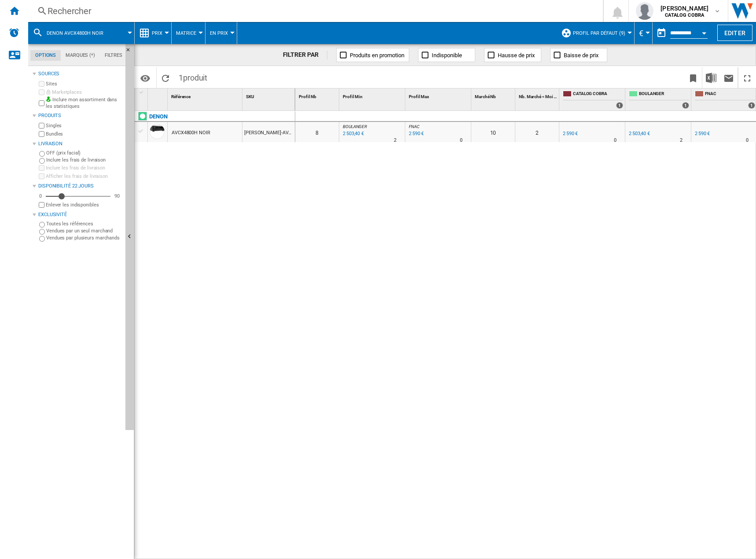 The width and height of the screenshot is (756, 559). What do you see at coordinates (42, 224) in the screenshot?
I see `input: Toutes les références` at bounding box center [42, 224].